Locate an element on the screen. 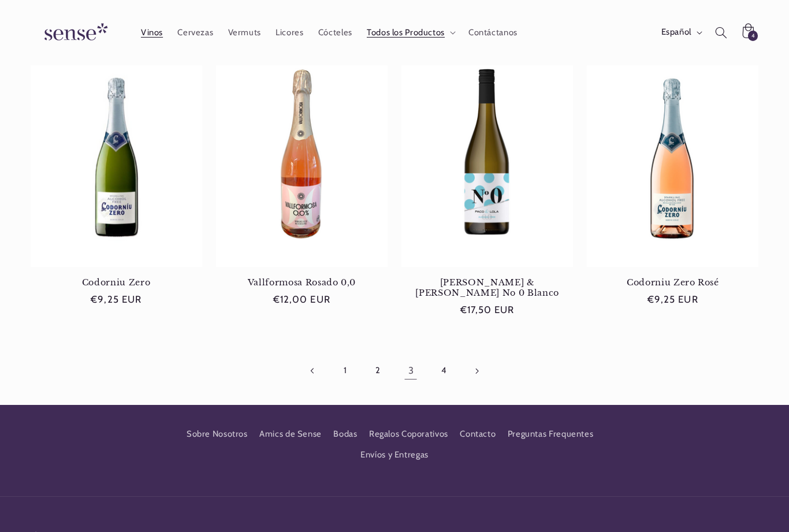  a: Página siguiente is located at coordinates (477, 371).